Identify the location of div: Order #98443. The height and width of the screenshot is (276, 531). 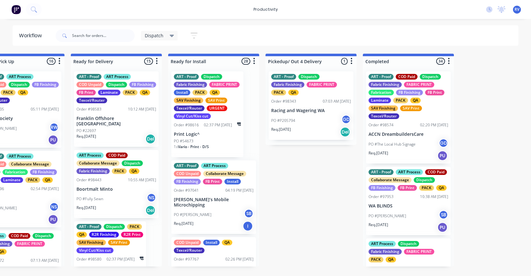
(89, 180).